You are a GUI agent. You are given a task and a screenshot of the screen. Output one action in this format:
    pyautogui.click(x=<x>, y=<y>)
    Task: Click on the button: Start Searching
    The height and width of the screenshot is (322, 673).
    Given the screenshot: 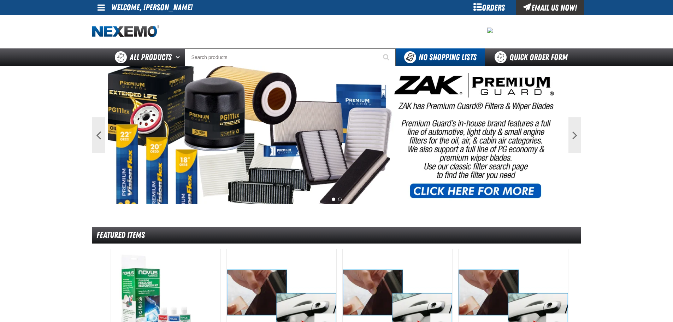 What is the action you would take?
    pyautogui.click(x=387, y=57)
    